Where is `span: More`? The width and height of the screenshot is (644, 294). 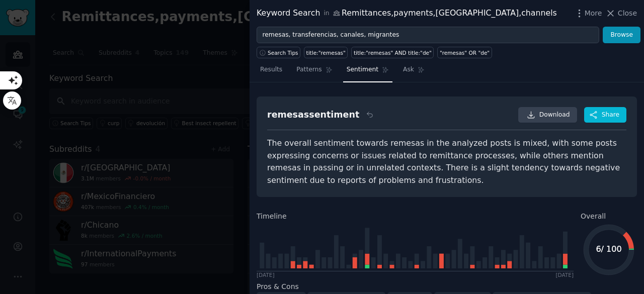
span: More is located at coordinates (593, 13).